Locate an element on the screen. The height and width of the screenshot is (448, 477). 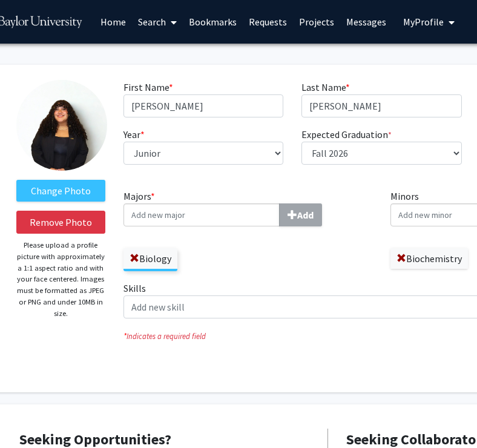
a: Messages is located at coordinates (366, 22).